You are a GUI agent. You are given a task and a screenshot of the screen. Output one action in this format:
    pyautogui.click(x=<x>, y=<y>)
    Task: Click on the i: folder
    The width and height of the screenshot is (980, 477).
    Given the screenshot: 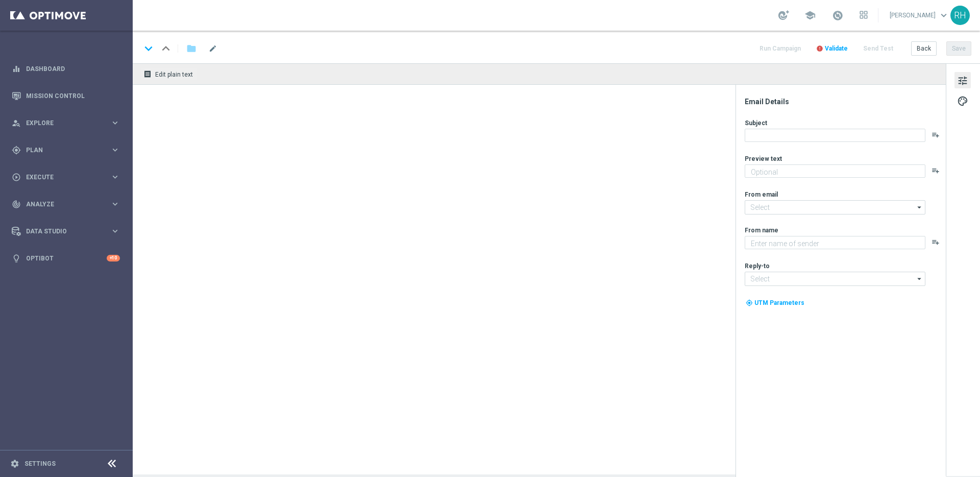 What is the action you would take?
    pyautogui.click(x=191, y=48)
    